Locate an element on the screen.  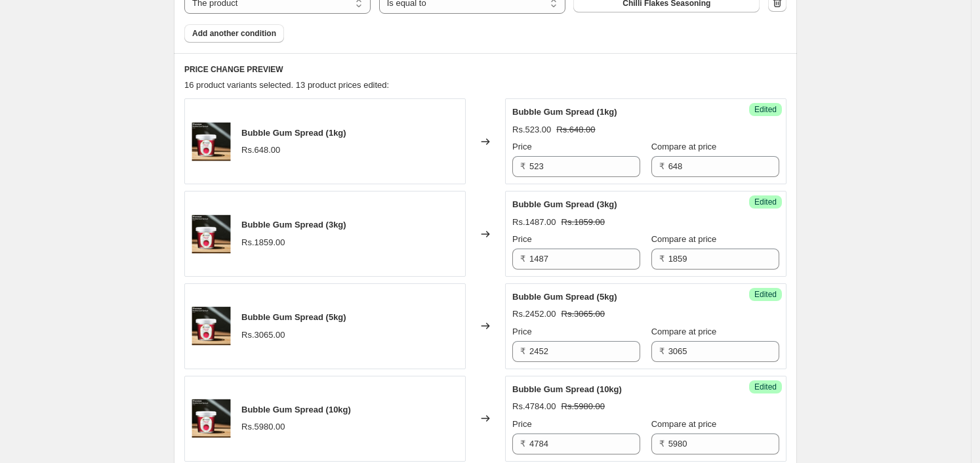
button: Add another condition is located at coordinates (234, 34).